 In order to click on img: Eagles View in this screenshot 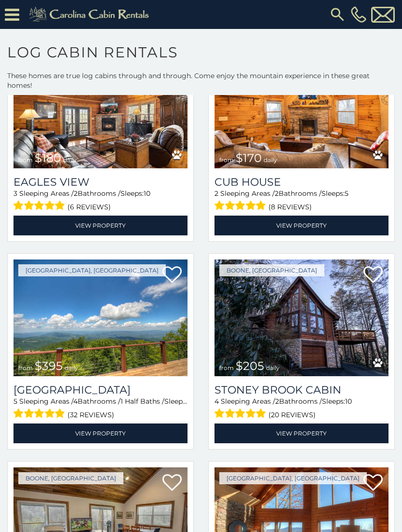, I will do `click(100, 110)`.